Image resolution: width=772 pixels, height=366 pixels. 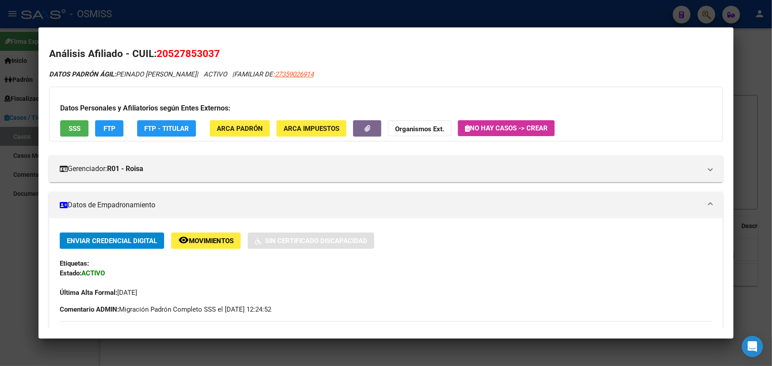 I want to click on button: ARCA Impuestos, so click(x=311, y=128).